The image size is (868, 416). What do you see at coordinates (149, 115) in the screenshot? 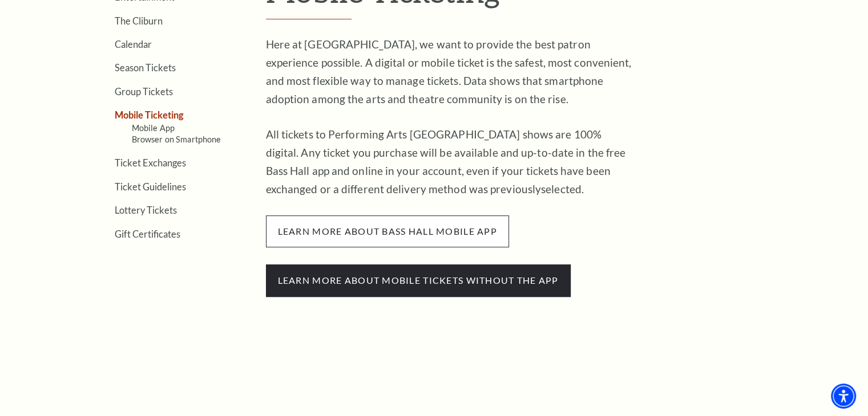
I see `a: Mobile Ticketing` at bounding box center [149, 115].